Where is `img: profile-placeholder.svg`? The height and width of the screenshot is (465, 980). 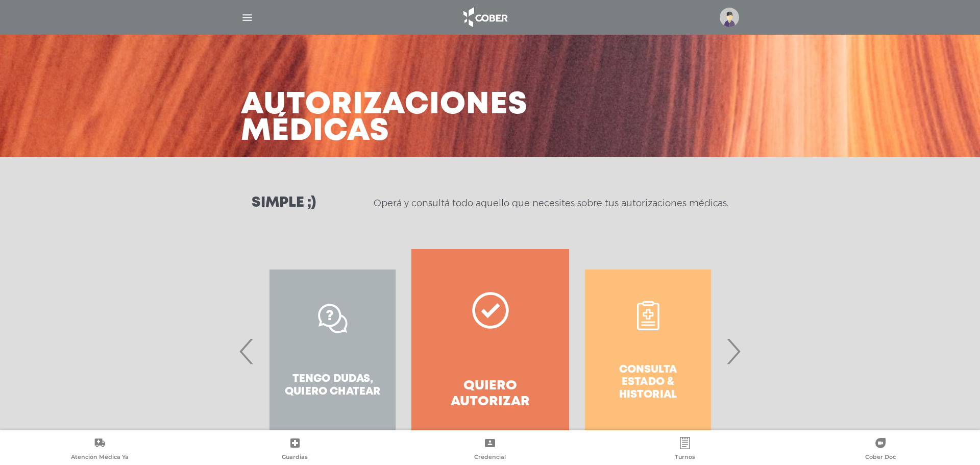
img: profile-placeholder.svg is located at coordinates (730, 17).